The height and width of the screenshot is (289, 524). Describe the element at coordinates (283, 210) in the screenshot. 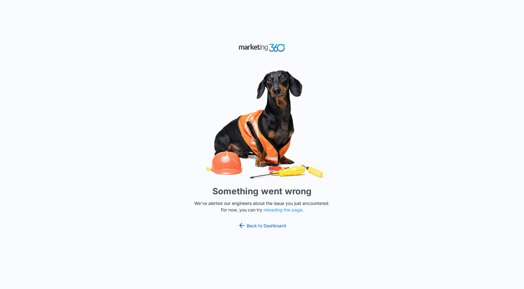

I see `button: reloading the page` at that location.